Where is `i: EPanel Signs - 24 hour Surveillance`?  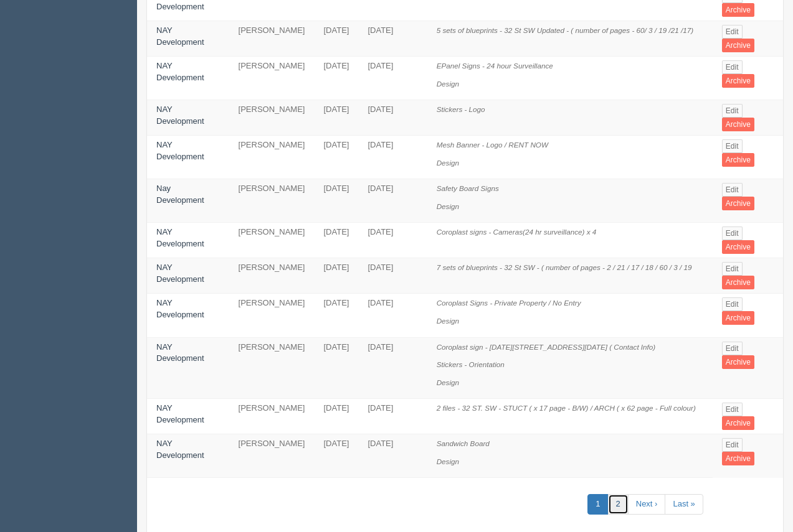 i: EPanel Signs - 24 hour Surveillance is located at coordinates (494, 65).